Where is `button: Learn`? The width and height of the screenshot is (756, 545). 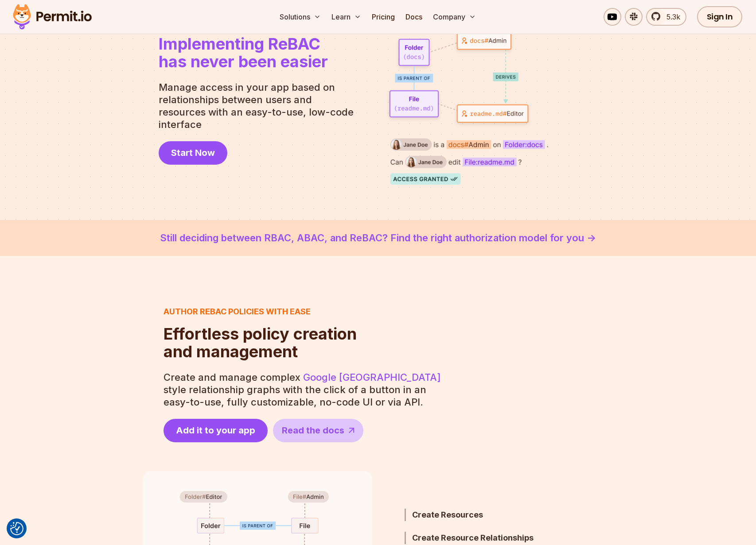 button: Learn is located at coordinates (346, 17).